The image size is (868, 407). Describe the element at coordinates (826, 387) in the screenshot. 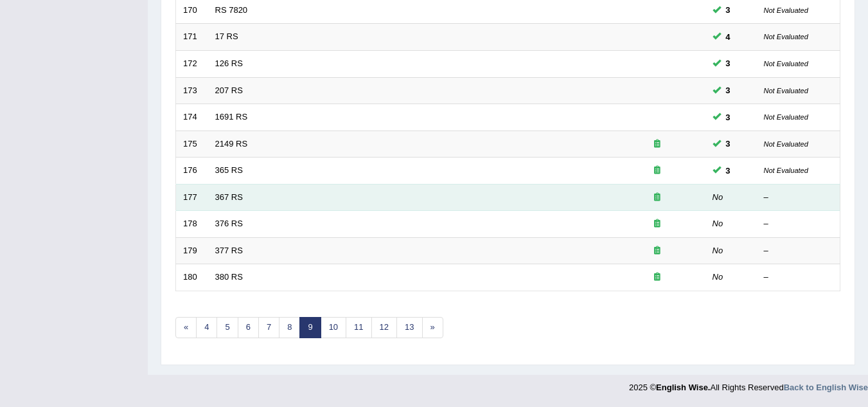

I see `strong: Back to English Wise` at that location.